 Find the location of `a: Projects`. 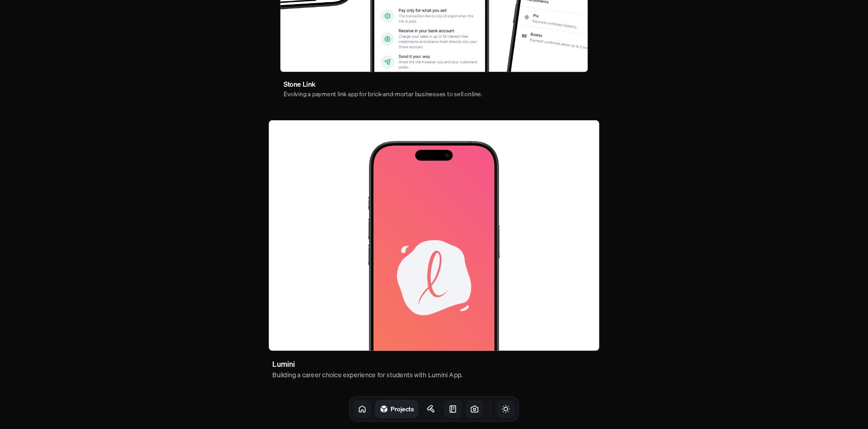

a: Projects is located at coordinates (397, 409).